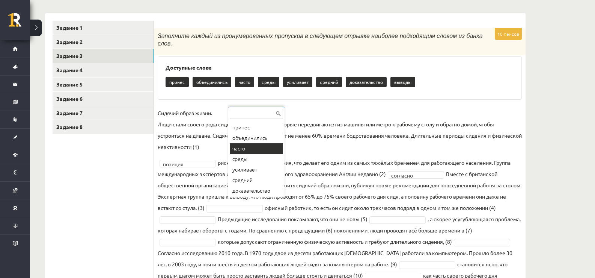 The height and width of the screenshot is (278, 595). What do you see at coordinates (243, 180) in the screenshot?
I see `font: средний` at bounding box center [243, 180].